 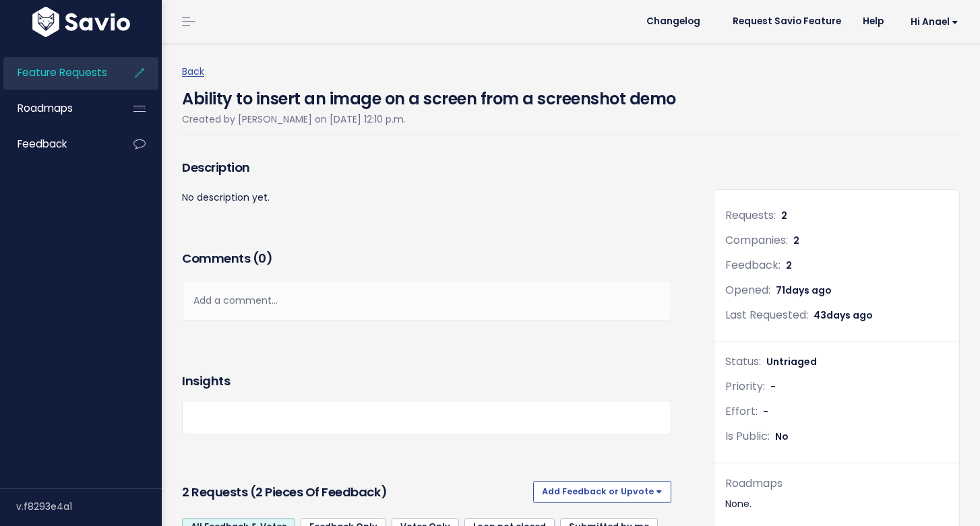 I want to click on div: v.f8293e4a1, so click(x=89, y=507).